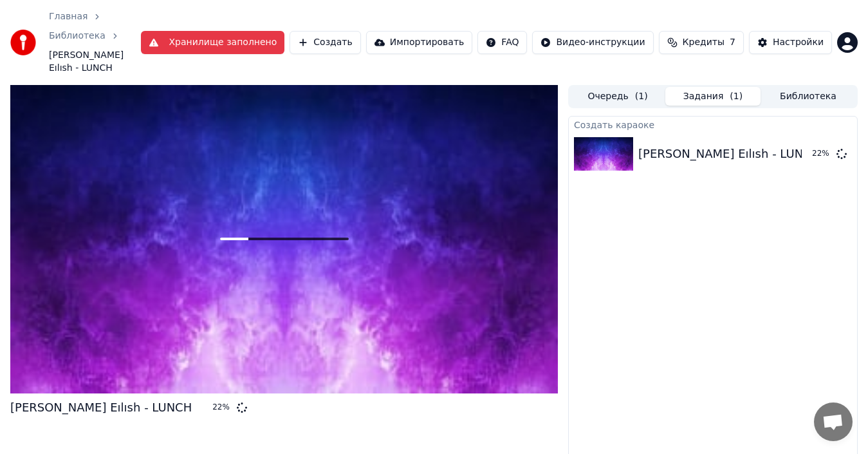 The height and width of the screenshot is (454, 868). What do you see at coordinates (798, 43) in the screenshot?
I see `div: Настройки` at bounding box center [798, 43].